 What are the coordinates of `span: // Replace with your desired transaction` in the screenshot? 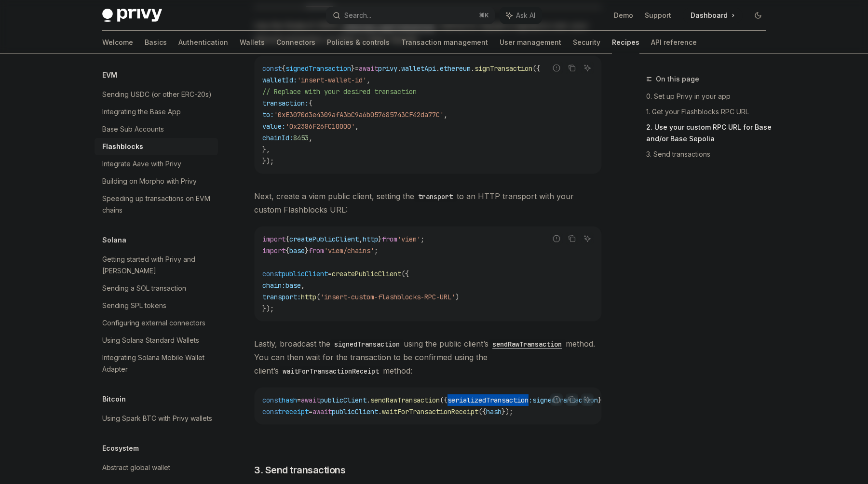 It's located at (340, 92).